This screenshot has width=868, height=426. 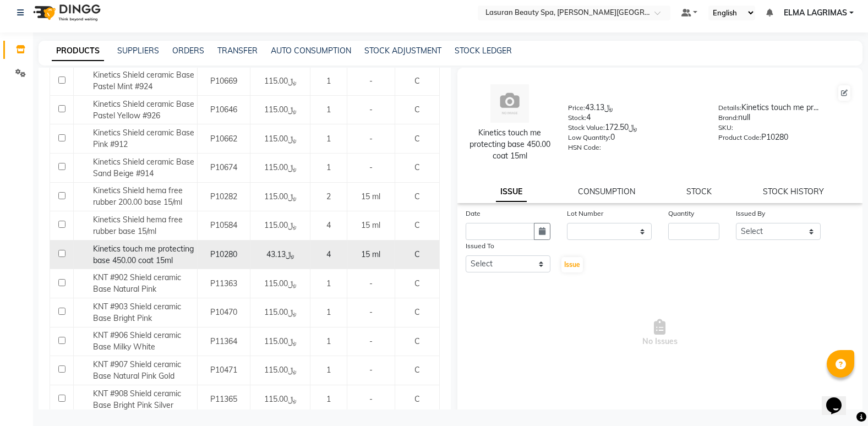 I want to click on span: KNT #902 Shield ceramic Base Natural Pink, so click(x=137, y=283).